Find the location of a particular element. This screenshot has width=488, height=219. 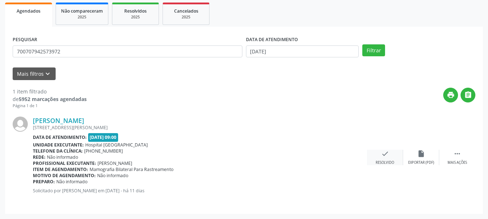

div: Página 1 de 1 is located at coordinates (49, 106).